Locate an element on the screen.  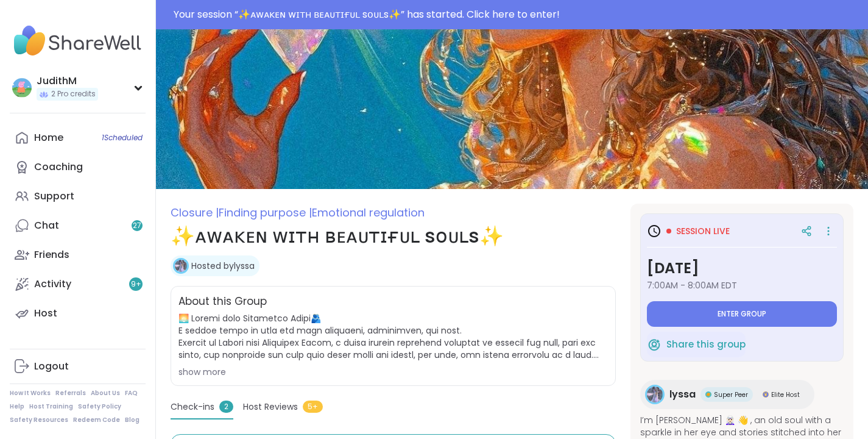
a: Activity9+ is located at coordinates (77, 284).